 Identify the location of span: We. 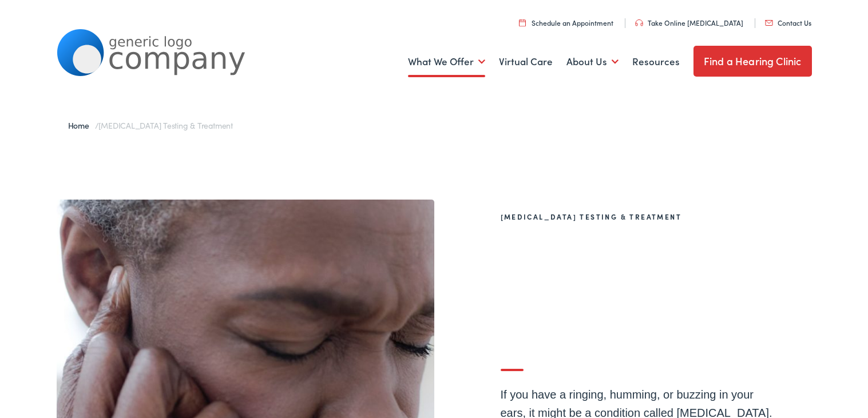
(524, 338).